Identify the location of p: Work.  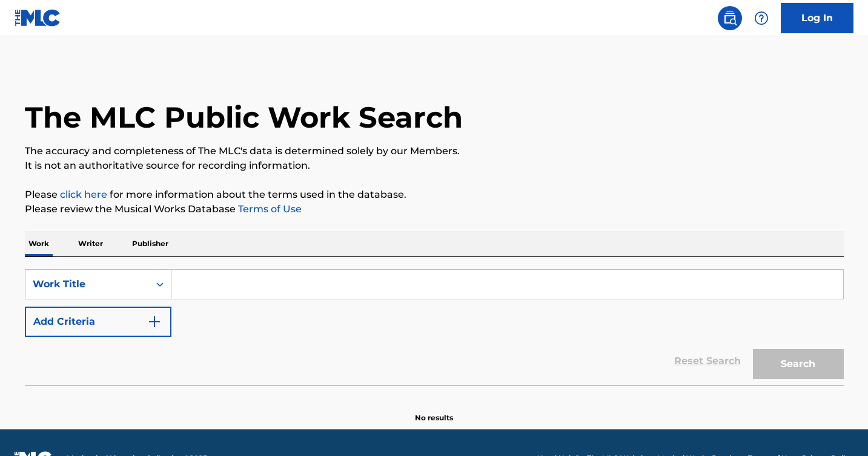
(39, 243).